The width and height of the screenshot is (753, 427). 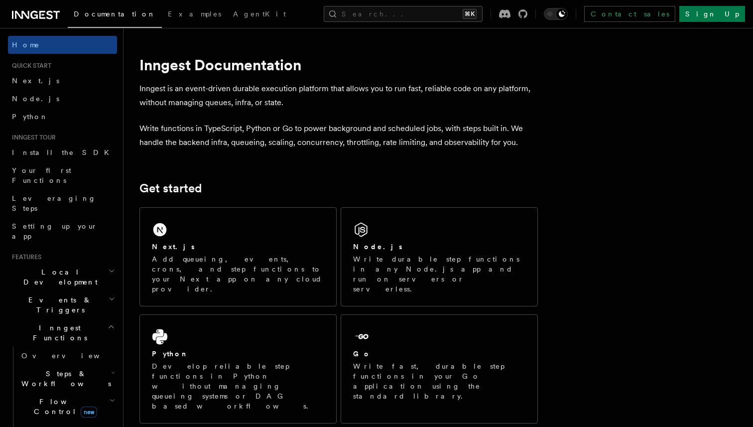 What do you see at coordinates (62, 45) in the screenshot?
I see `a: Home` at bounding box center [62, 45].